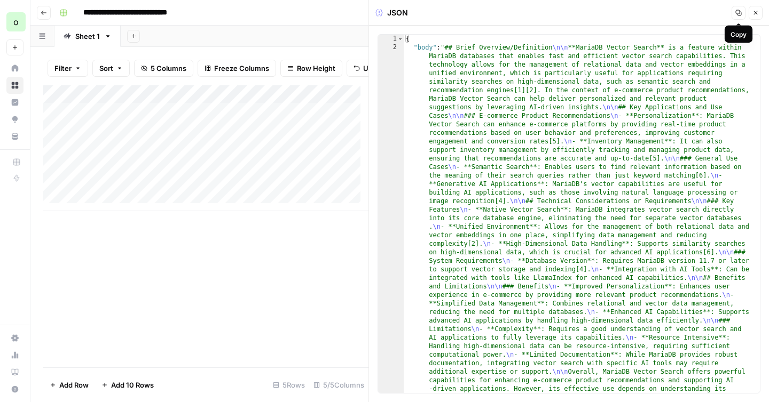  I want to click on div: JSON, so click(391, 13).